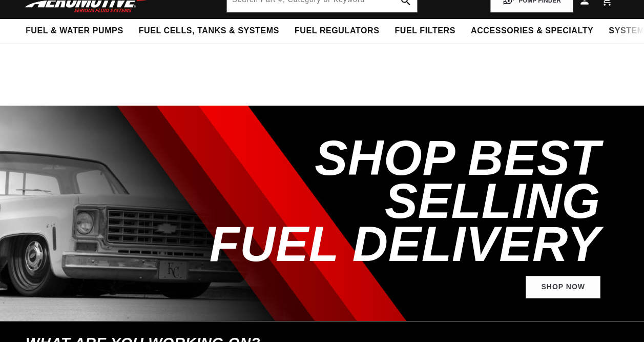 The image size is (644, 342). What do you see at coordinates (532, 31) in the screenshot?
I see `summary: Accessories & Specialty` at bounding box center [532, 31].